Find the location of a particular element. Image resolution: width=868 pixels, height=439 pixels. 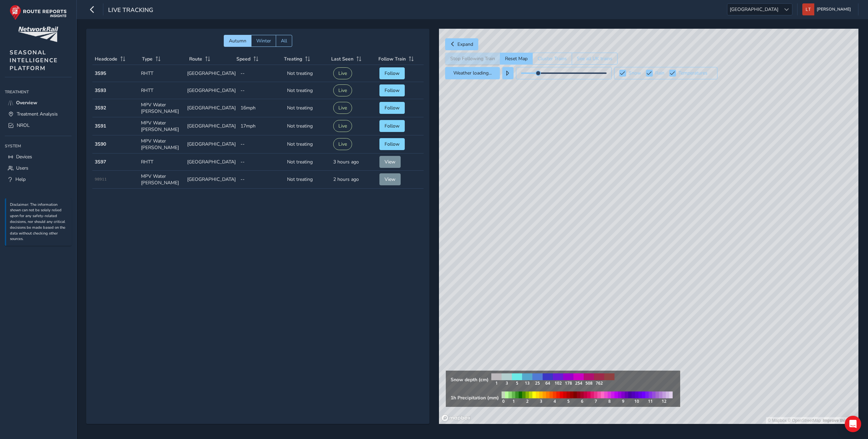

button: Autumn is located at coordinates (238, 41).